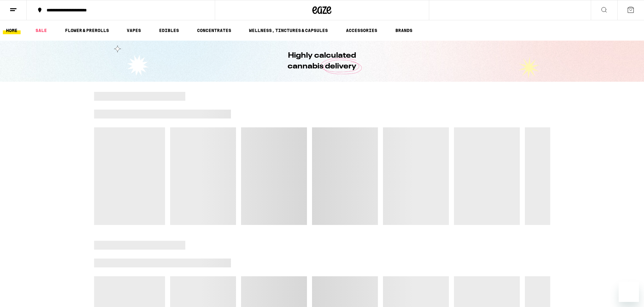 The width and height of the screenshot is (644, 307). I want to click on h1: Highly calculated cannabis delivery, so click(322, 61).